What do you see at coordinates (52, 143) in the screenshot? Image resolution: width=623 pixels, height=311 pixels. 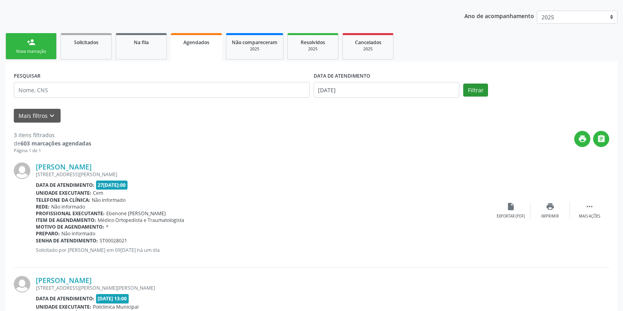 I see `div: de` at bounding box center [52, 143].